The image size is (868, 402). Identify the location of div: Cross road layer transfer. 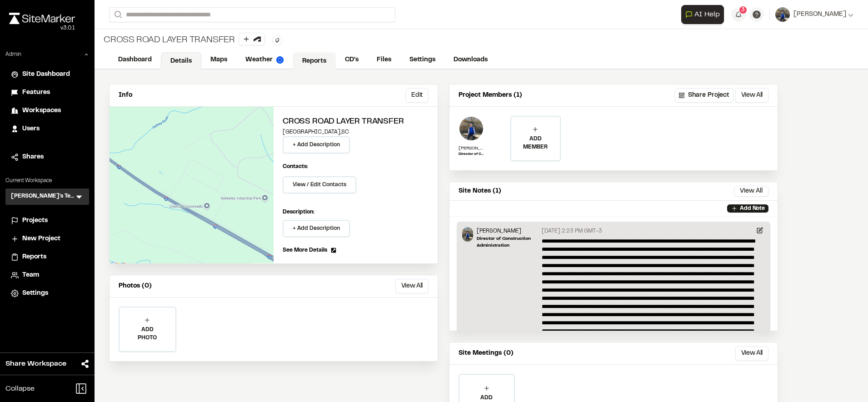
(183, 40).